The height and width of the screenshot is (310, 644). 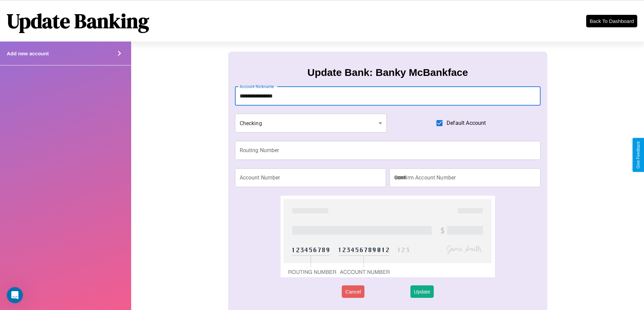 What do you see at coordinates (387, 73) in the screenshot?
I see `h3: Update Bank: Banky McBankface` at bounding box center [387, 73].